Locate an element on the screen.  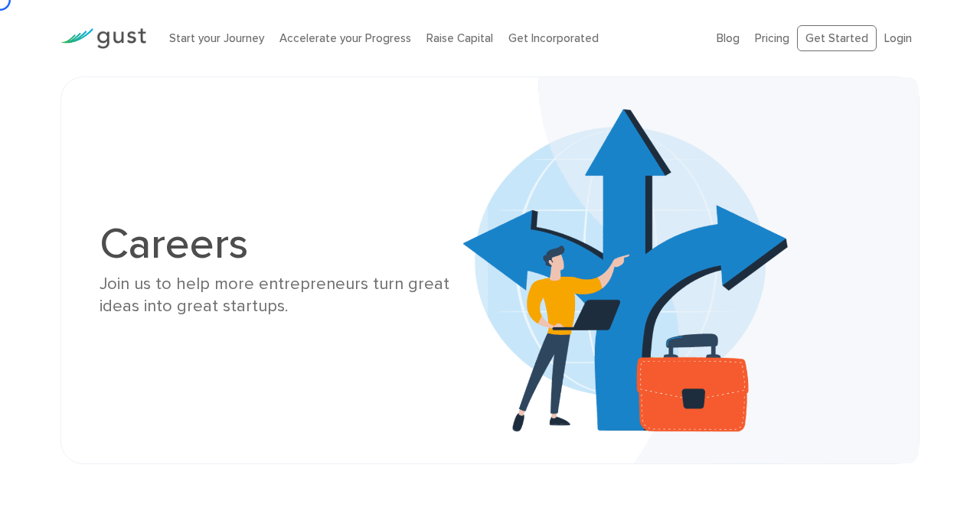
img: Careers Banner Bg is located at coordinates (691, 270).